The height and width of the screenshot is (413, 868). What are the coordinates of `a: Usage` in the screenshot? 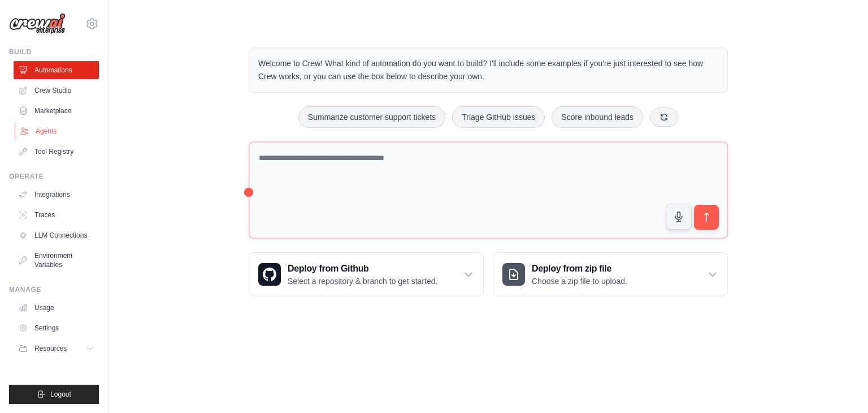 It's located at (56, 308).